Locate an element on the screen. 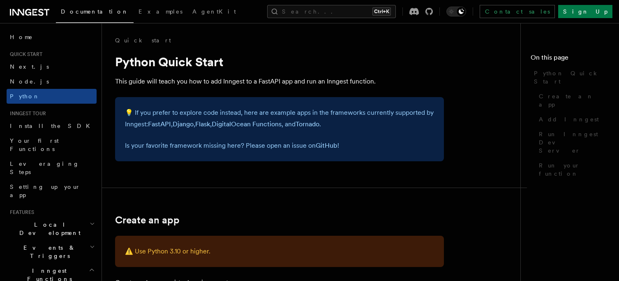 This screenshot has height=281, width=619. span: Your first Functions is located at coordinates (34, 145).